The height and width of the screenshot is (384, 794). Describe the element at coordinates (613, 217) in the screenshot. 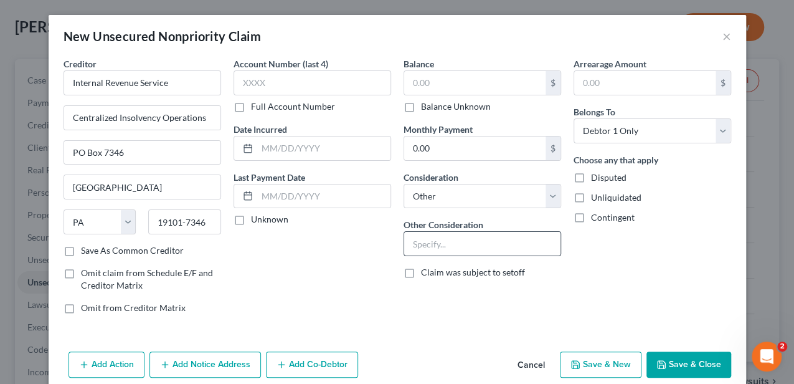

I see `span: Contingent` at that location.